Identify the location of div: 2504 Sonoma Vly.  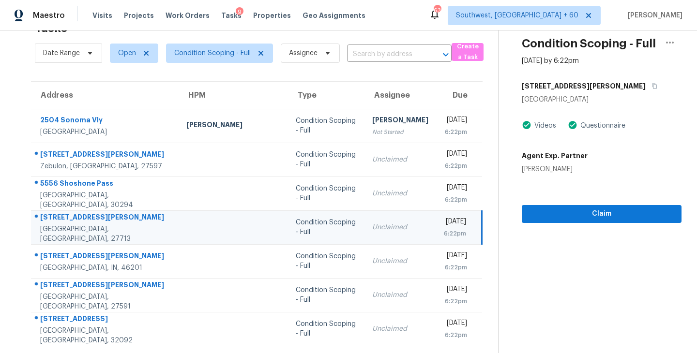
(105, 121).